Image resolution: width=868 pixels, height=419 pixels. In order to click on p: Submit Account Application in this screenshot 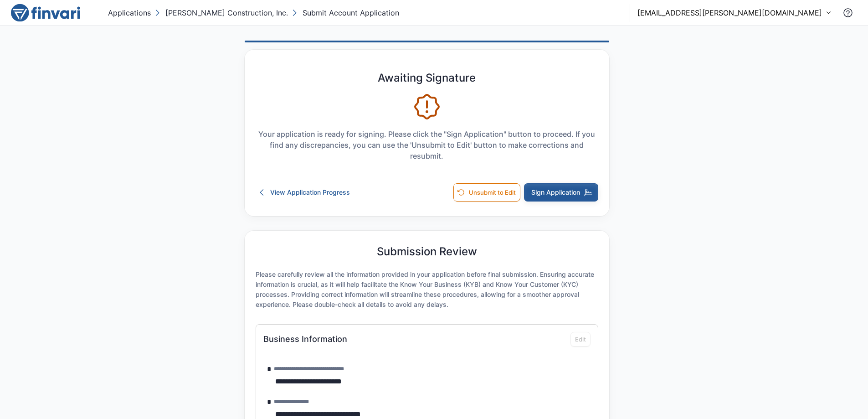, I will do `click(351, 13)`.